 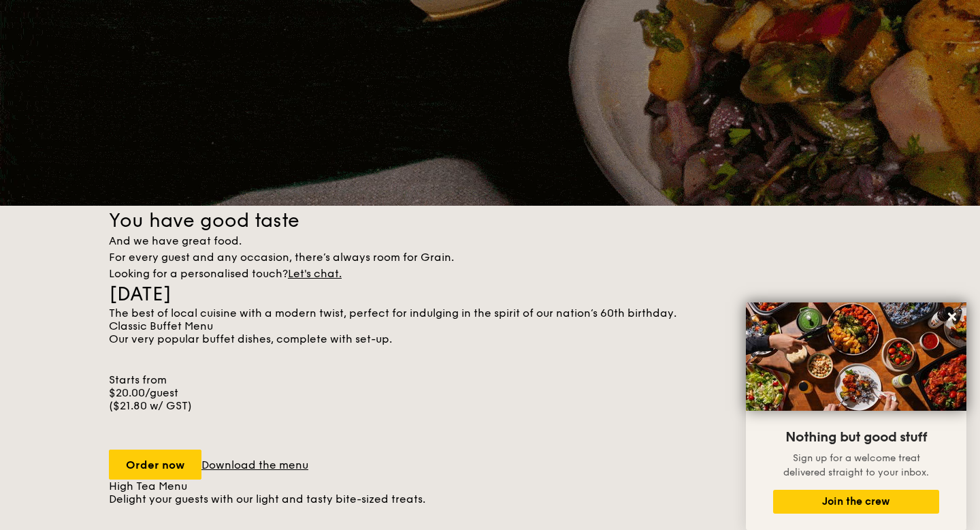 What do you see at coordinates (490, 353) in the screenshot?
I see `div: Our very popular buffet dishes, complete with set-up.` at bounding box center [490, 353].